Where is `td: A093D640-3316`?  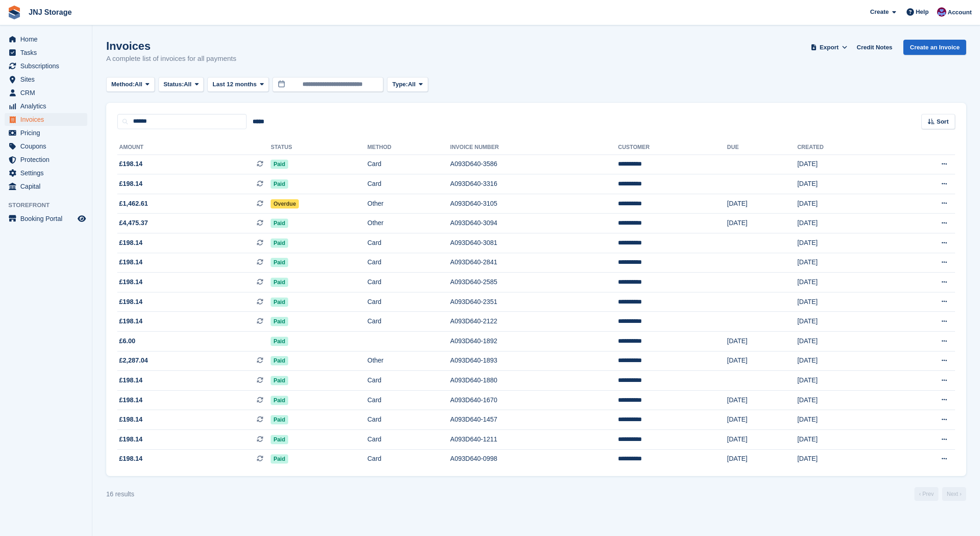 td: A093D640-3316 is located at coordinates (534, 184).